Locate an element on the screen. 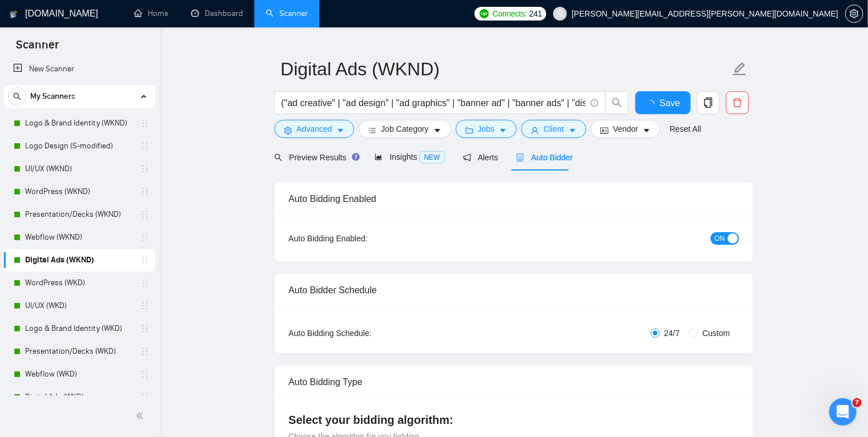  span: NEW is located at coordinates (432, 157).